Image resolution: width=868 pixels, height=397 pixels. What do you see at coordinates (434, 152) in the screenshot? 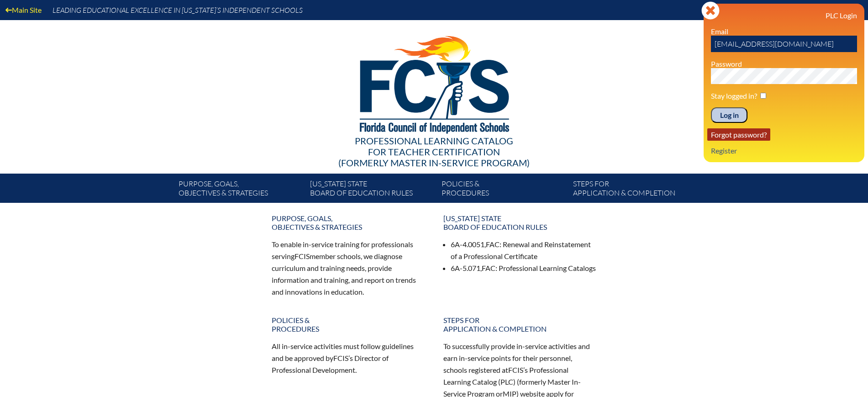
I see `span: for Teacher Certification` at bounding box center [434, 152].